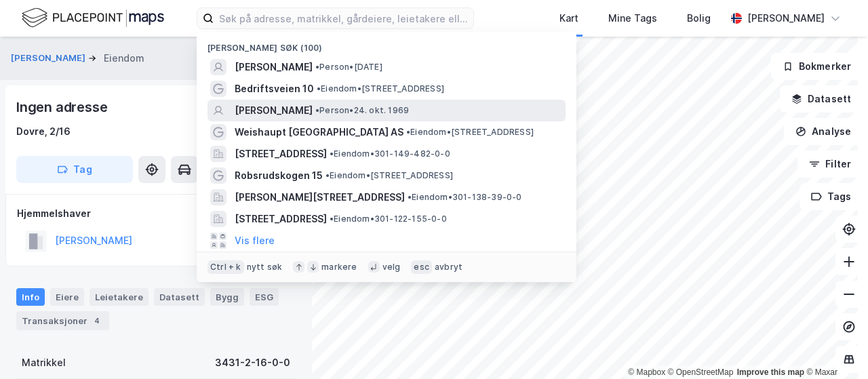  Describe the element at coordinates (227, 297) in the screenshot. I see `div: Bygg` at that location.